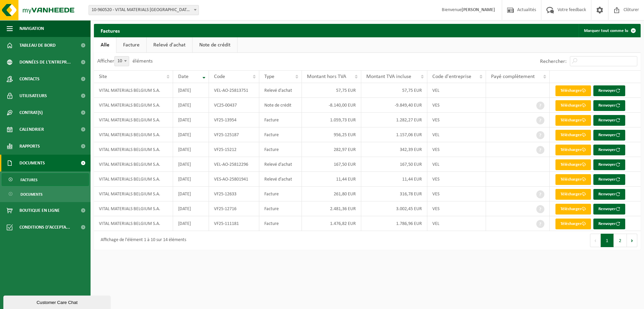  What do you see at coordinates (394, 194) in the screenshot?
I see `td: 316,78 EUR` at bounding box center [394, 194].